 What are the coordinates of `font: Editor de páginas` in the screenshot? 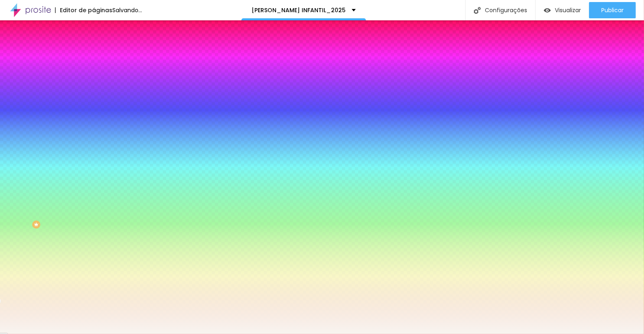 It's located at (86, 10).